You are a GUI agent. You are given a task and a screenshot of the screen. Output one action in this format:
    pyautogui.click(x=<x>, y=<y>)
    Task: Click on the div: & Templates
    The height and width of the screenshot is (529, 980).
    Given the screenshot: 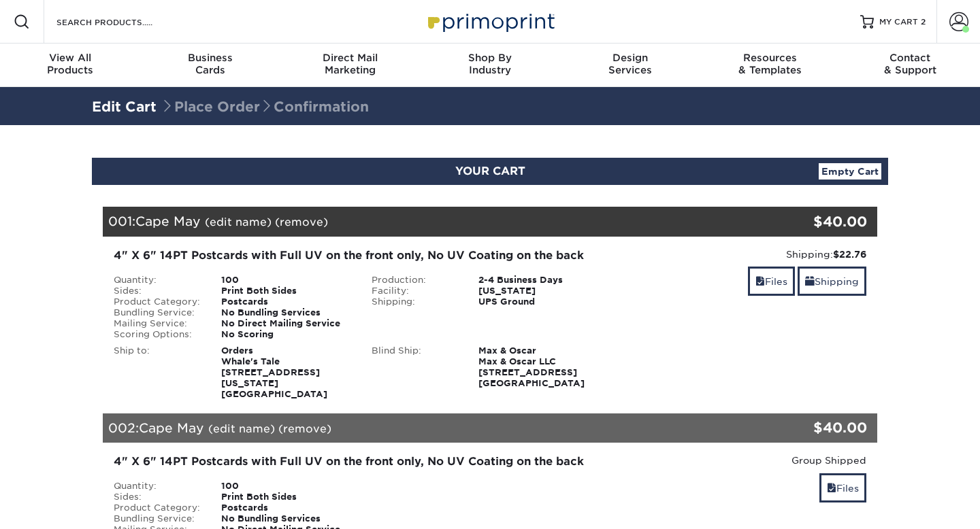 What is the action you would take?
    pyautogui.click(x=771, y=64)
    